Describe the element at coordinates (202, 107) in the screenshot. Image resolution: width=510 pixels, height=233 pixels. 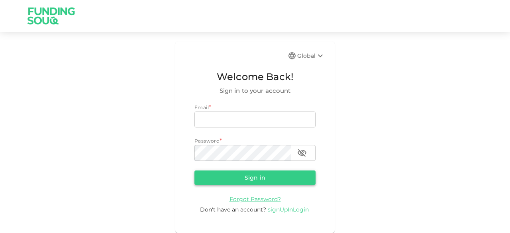
I see `span: Email` at that location.